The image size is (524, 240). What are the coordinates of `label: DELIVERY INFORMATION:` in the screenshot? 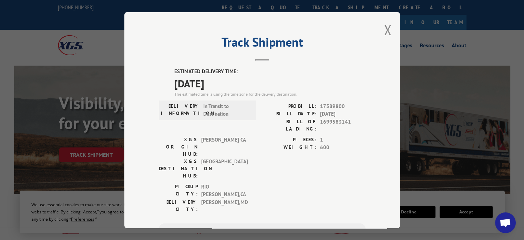 It's located at (180, 110).